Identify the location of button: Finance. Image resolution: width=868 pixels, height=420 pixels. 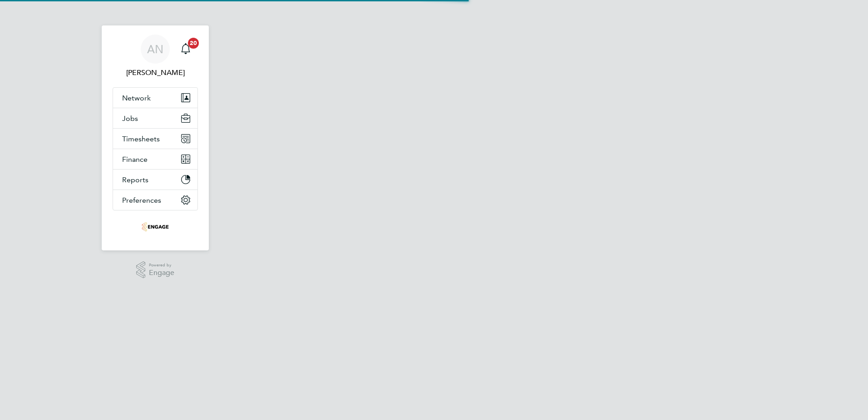
(155, 159).